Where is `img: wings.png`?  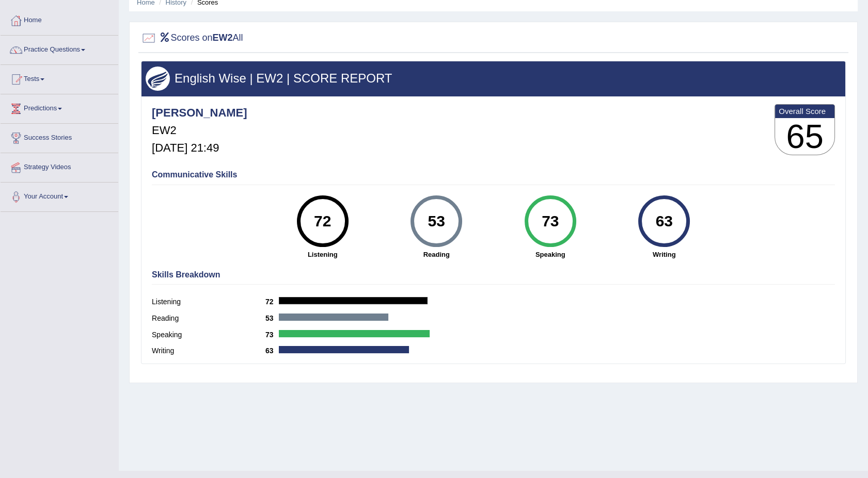
img: wings.png is located at coordinates (157, 79).